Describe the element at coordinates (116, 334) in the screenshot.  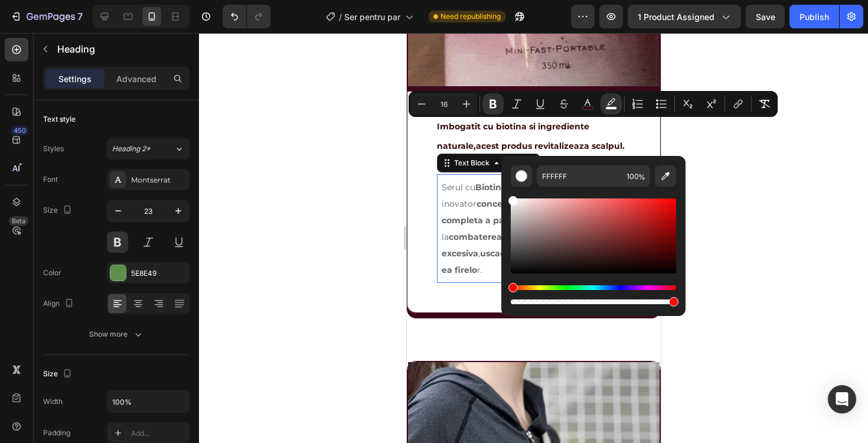
I see `button: Show more` at that location.